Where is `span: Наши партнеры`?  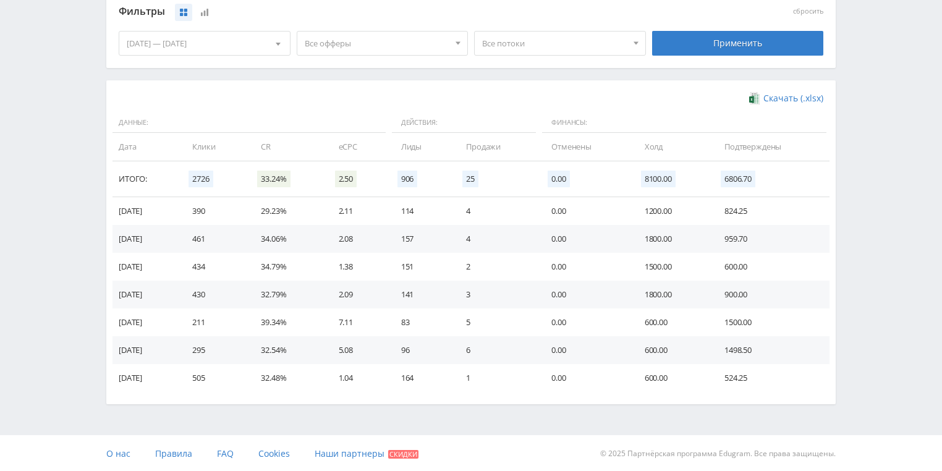 span: Наши партнеры is located at coordinates (349, 453).